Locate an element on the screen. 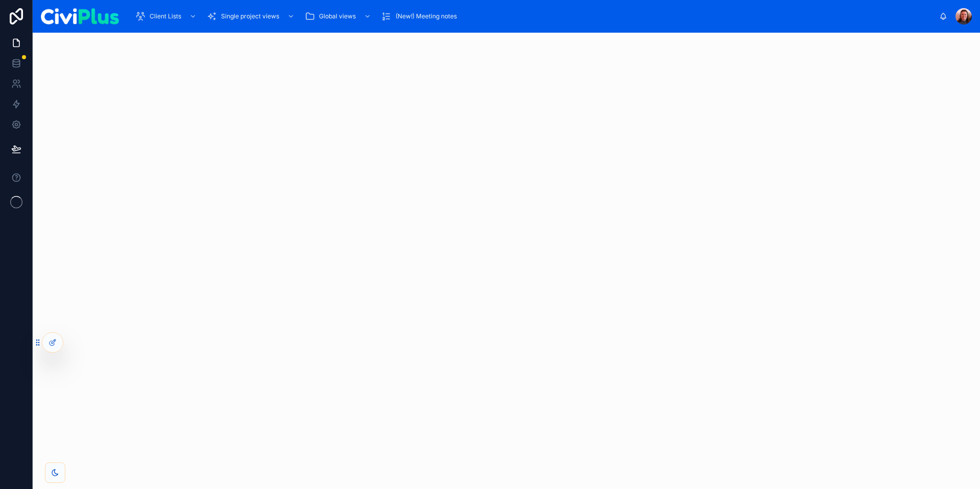 The height and width of the screenshot is (489, 980). span: Single project views is located at coordinates (250, 16).